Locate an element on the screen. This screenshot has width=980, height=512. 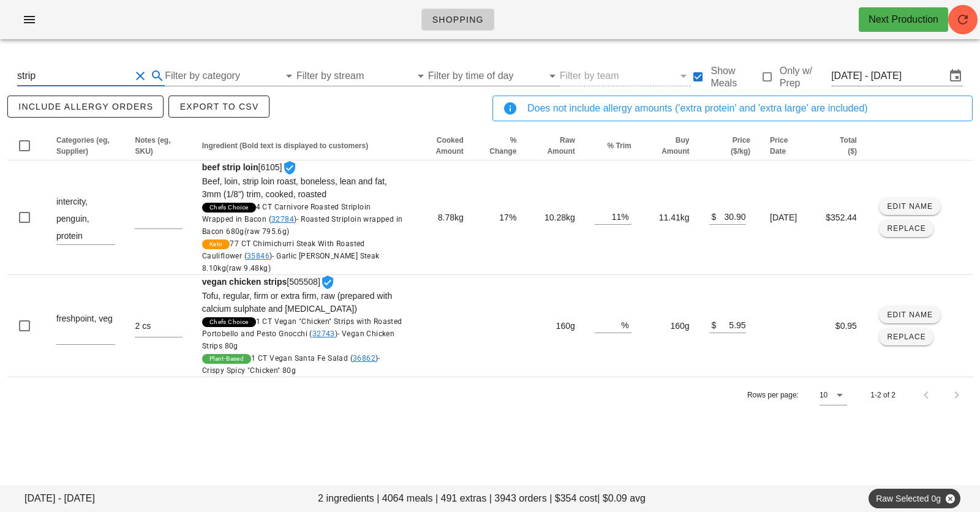
span: 4 CT Carnivore Roasted Striploin Wrapped in Bacon ( ) is located at coordinates (303, 219).